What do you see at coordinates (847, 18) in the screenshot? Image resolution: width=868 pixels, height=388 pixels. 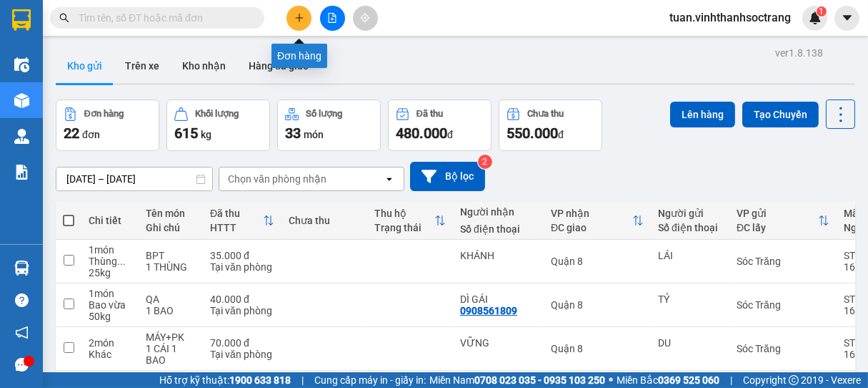 I see `span: caret-down` at bounding box center [847, 18].